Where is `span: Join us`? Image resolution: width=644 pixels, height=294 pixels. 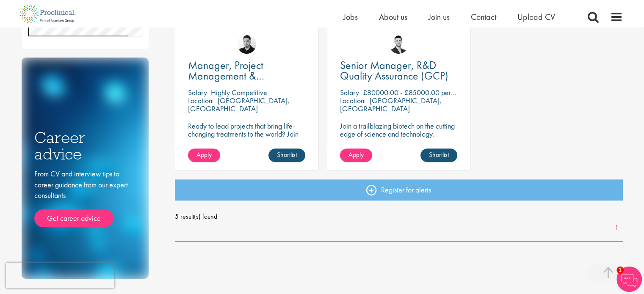
span: Join us is located at coordinates (439, 17).